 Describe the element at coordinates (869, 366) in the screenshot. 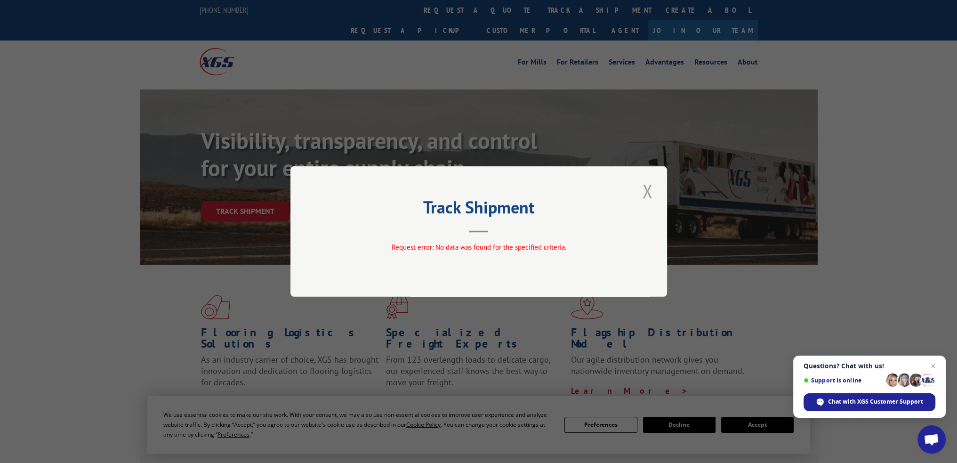

I see `span: Questions? Chat with us!` at that location.